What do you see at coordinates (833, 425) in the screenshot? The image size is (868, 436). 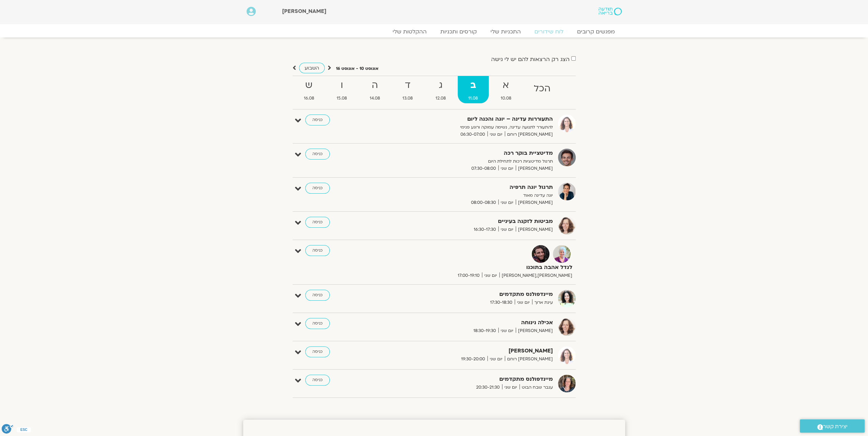 I see `a: יצירת קשר` at bounding box center [833, 425].